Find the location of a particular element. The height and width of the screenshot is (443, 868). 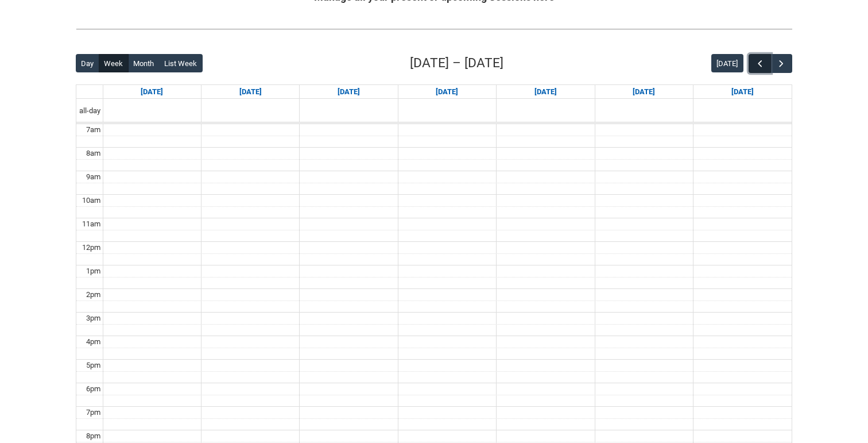

a: Go to December 11, 2025 is located at coordinates (545, 92).